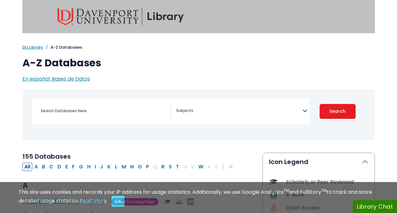 Image resolution: width=397 pixels, height=213 pixels. I want to click on img: Davenport University Library, so click(121, 16).